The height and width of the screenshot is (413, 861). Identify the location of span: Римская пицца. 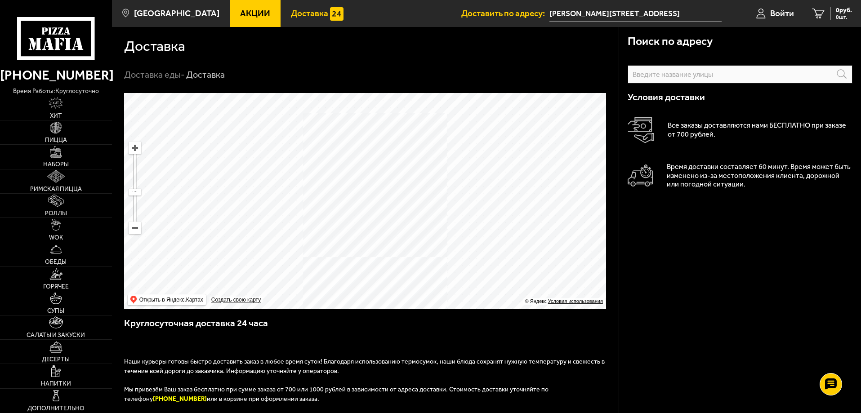
(56, 189).